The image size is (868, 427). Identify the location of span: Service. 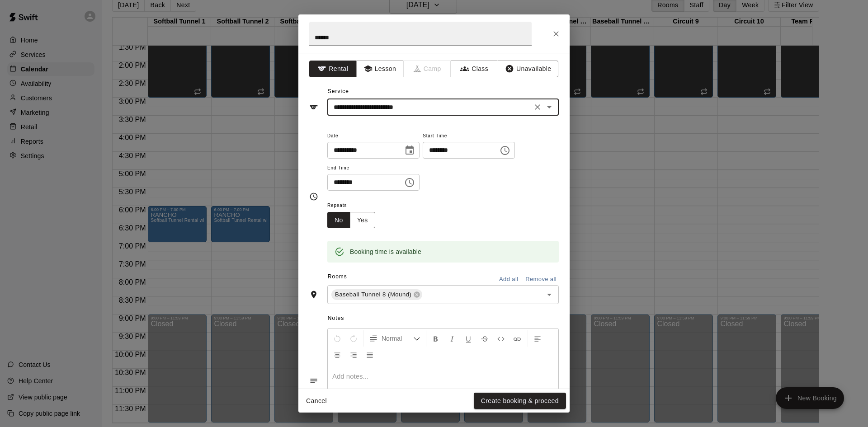
(338, 91).